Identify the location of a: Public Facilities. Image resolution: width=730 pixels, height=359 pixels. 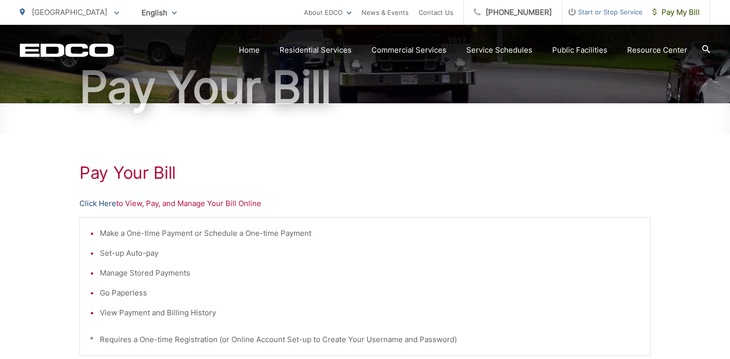
(580, 50).